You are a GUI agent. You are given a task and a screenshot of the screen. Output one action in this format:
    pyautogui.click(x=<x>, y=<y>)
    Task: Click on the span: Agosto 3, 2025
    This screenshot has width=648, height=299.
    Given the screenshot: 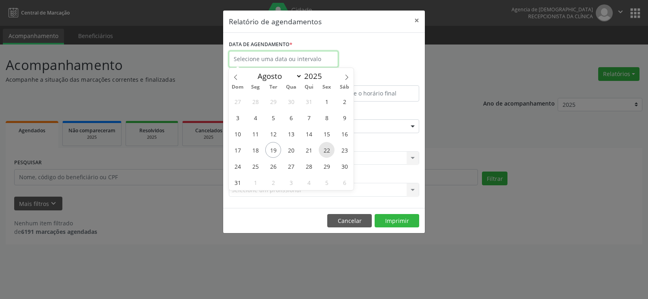 What is the action you would take?
    pyautogui.click(x=237, y=117)
    